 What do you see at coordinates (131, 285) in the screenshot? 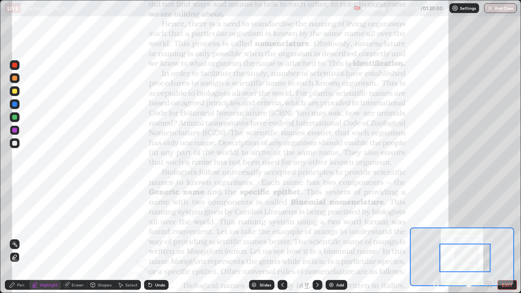
I see `div: Select` at bounding box center [131, 285].